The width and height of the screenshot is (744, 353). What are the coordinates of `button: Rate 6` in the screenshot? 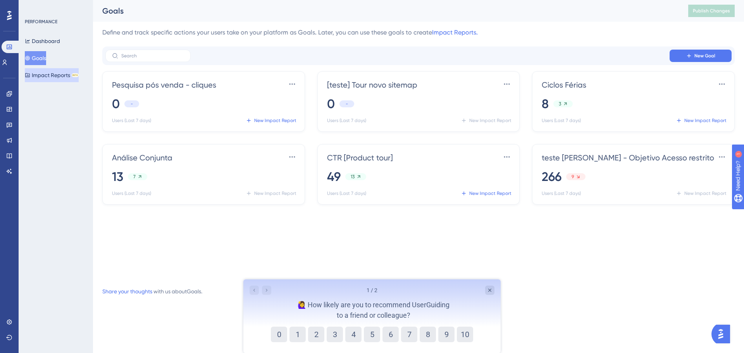 It's located at (147, 55).